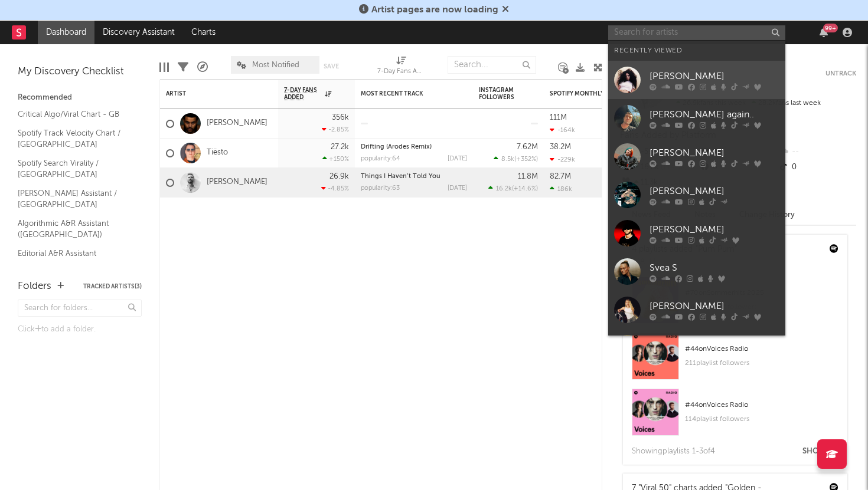 Image resolution: width=868 pixels, height=490 pixels. Describe the element at coordinates (696, 33) in the screenshot. I see `input: Search for artists` at that location.